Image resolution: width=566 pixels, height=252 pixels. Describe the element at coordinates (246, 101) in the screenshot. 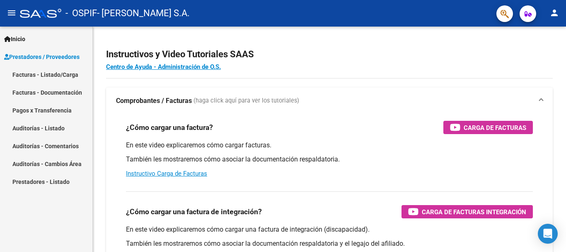

I see `span: (haga click aquí para ver los tutoriales)` at that location.